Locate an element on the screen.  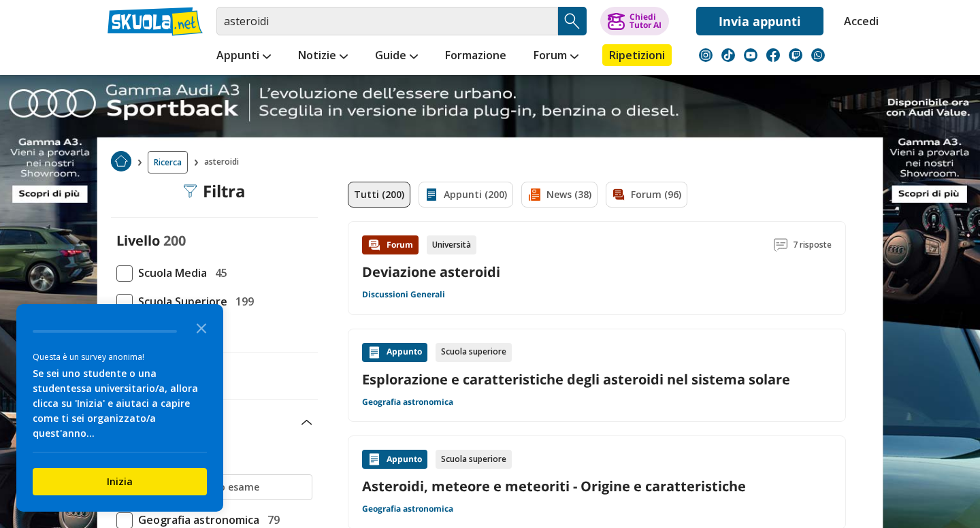
img: WhatsApp is located at coordinates (818, 55).